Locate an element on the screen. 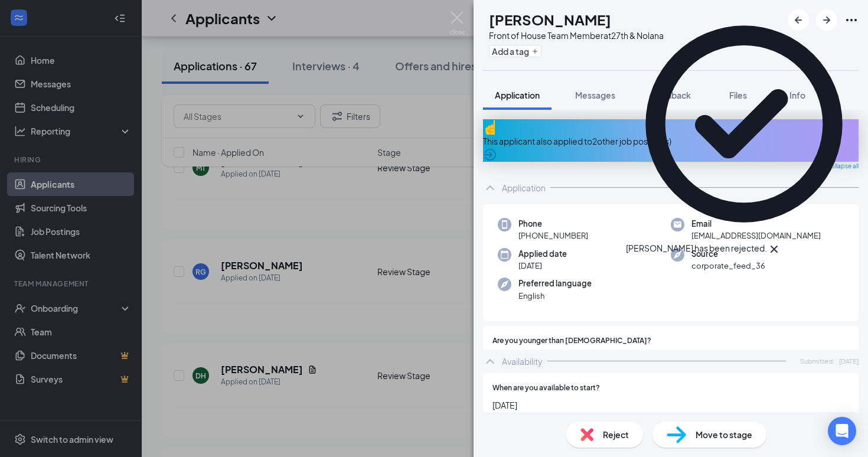 The width and height of the screenshot is (868, 457). span: Messages is located at coordinates (595, 95).